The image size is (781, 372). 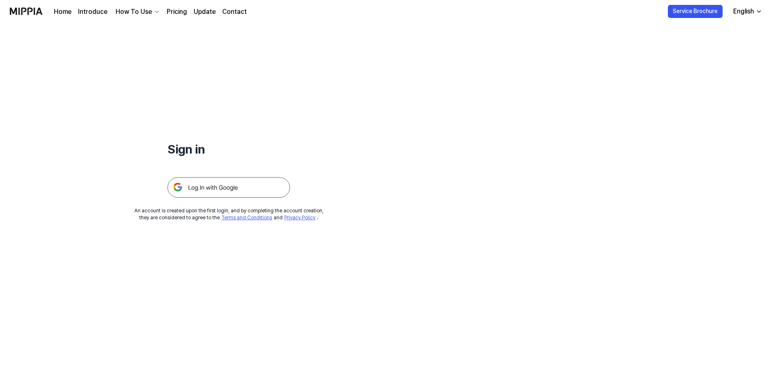 I want to click on a: Privacy Policy, so click(x=300, y=218).